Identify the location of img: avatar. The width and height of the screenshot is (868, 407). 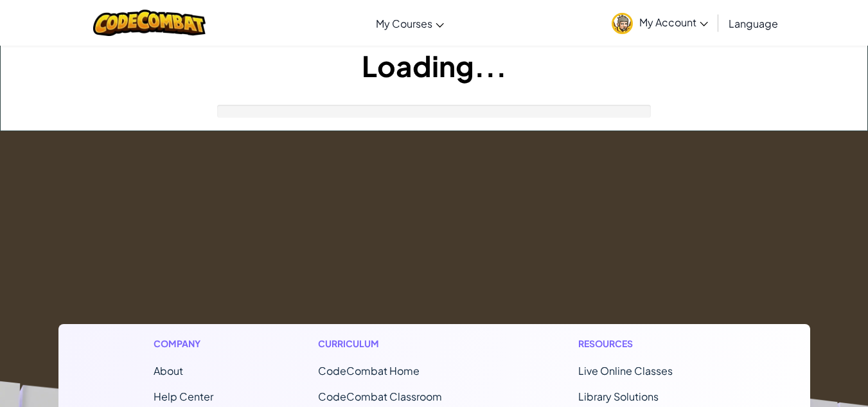
(622, 23).